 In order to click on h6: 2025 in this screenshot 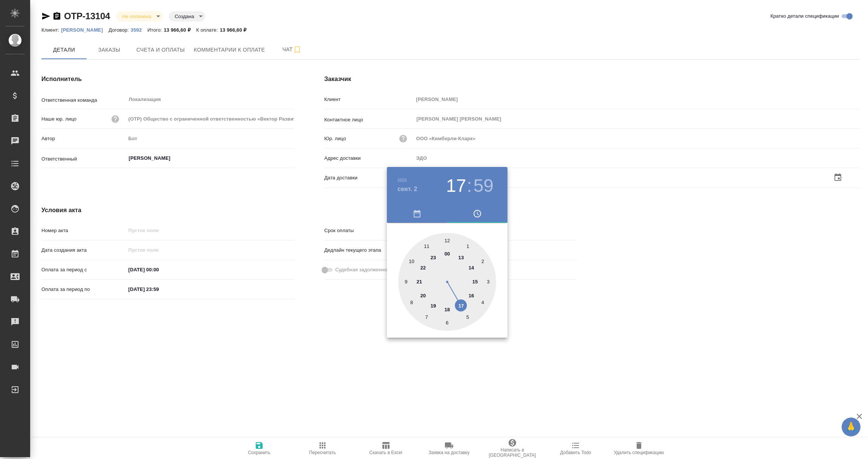, I will do `click(402, 180)`.